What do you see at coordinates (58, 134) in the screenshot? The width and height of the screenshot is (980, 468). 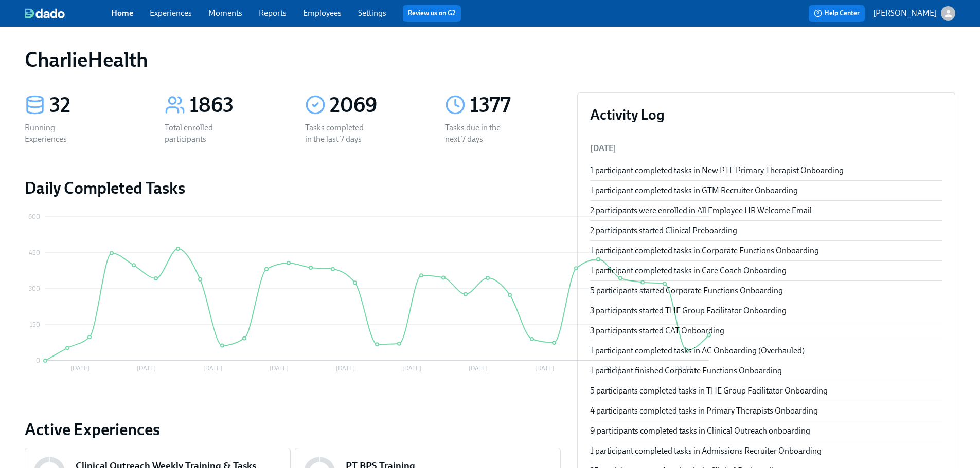 I see `div: Running Experiences` at bounding box center [58, 134].